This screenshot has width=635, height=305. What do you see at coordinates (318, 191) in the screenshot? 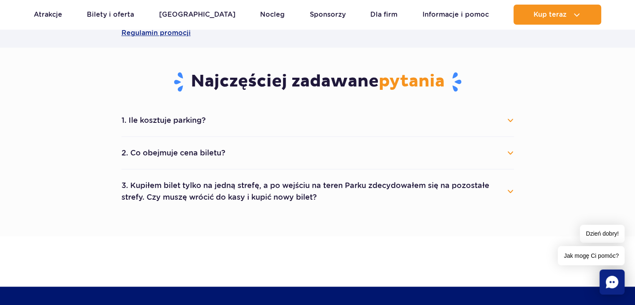
I see `button: 3. Kupiłem bilet tylko na jedną strefę, a po wejściu na teren Parku zdecydowałem się na pozostałe...` at bounding box center [318, 191].